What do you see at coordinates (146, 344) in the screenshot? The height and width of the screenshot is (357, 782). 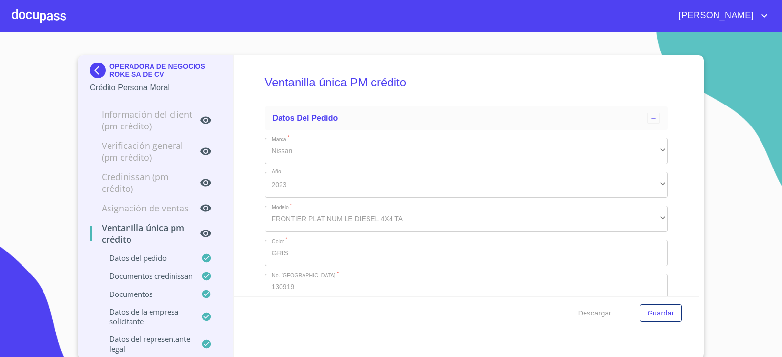 I see `p: Datos del representante legal` at bounding box center [146, 344].